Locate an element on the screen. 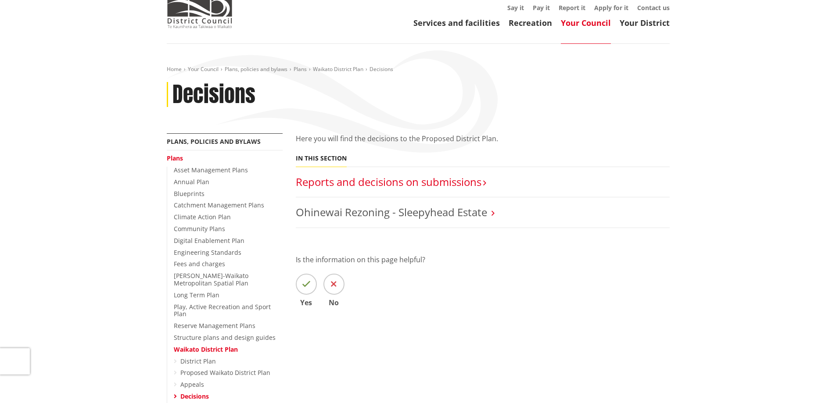 Image resolution: width=836 pixels, height=403 pixels. a: Home is located at coordinates (174, 69).